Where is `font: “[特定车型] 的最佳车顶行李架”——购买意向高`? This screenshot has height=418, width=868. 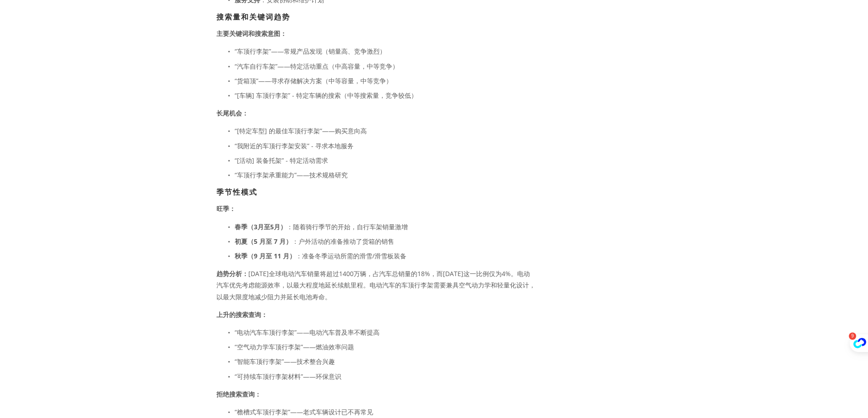
font: “[特定车型] 的最佳车顶行李架”——购买意向高 is located at coordinates (300, 130).